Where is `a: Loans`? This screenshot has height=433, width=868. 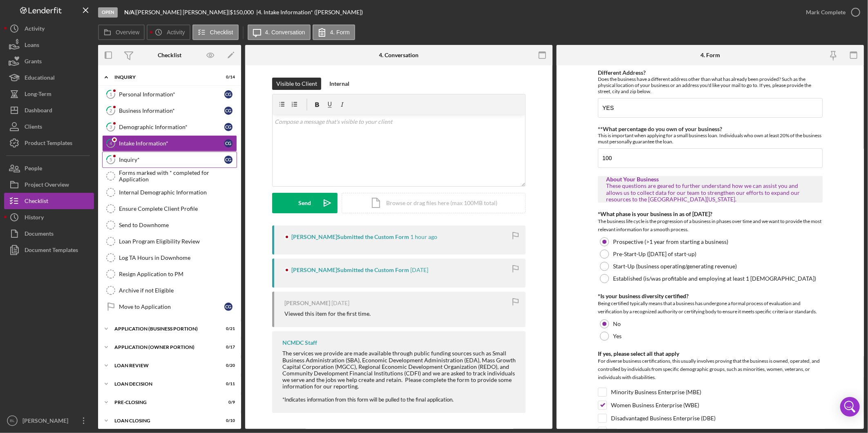 a: Loans is located at coordinates (49, 45).